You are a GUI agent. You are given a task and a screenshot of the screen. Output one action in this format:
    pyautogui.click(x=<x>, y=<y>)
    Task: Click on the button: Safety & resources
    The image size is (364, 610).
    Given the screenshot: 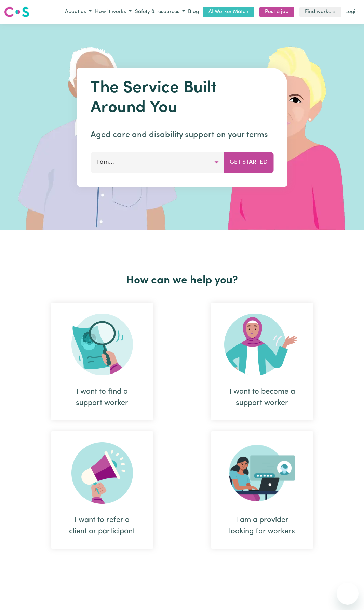 What is the action you would take?
    pyautogui.click(x=160, y=12)
    